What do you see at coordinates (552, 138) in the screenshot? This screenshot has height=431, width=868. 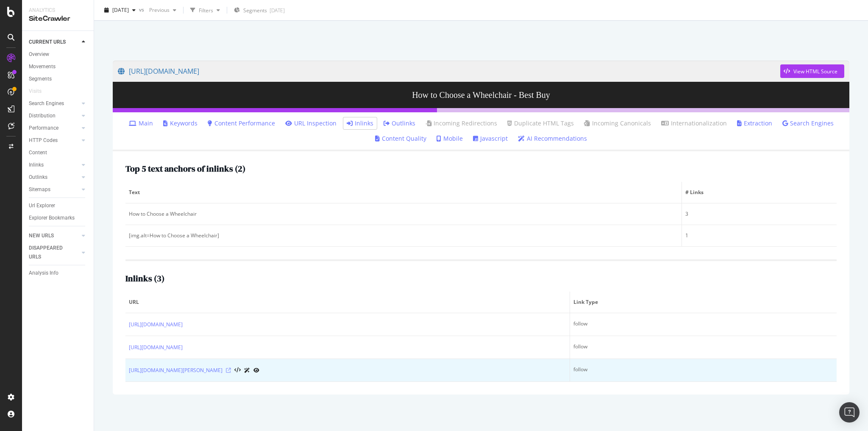 I see `a: AI Recommendations` at bounding box center [552, 138].